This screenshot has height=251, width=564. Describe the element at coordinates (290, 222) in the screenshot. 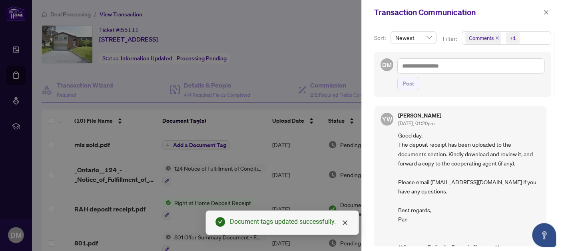

I see `div: Document tags updated successfully.` at that location.